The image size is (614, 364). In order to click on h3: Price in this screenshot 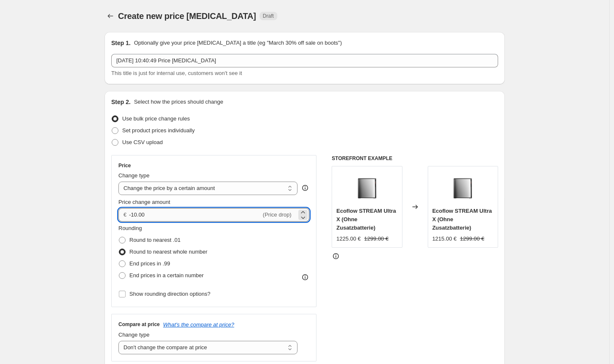, I will do `click(125, 166)`.